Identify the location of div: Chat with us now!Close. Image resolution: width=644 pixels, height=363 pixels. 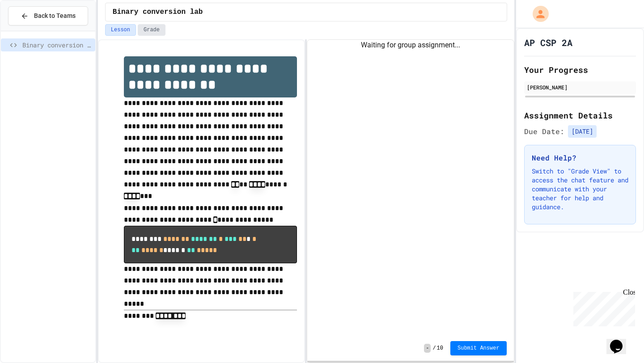
(33, 30).